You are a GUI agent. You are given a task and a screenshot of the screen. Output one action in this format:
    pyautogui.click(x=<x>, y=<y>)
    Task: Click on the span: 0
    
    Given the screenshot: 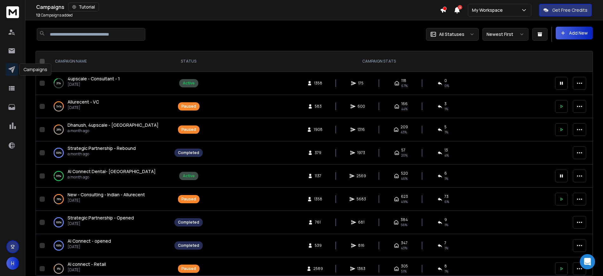 What is the action you would take?
    pyautogui.click(x=446, y=81)
    